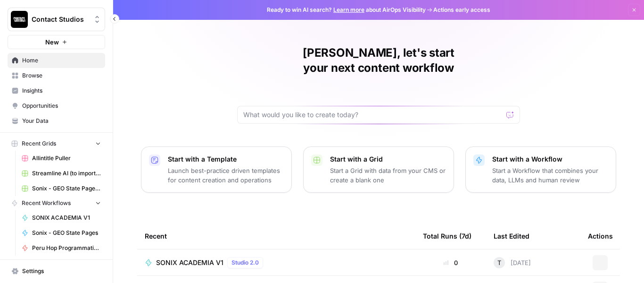 The height and width of the screenshot is (283, 644). I want to click on button: Start with a WorkflowStart a Workflow that combines your data, LLMs and human review, so click(541, 169).